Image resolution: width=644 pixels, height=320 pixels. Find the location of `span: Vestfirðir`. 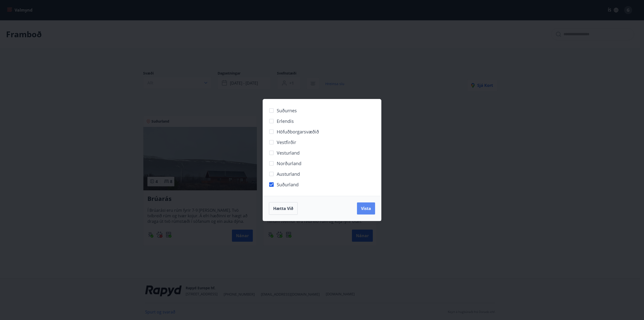

span: Vestfirðir is located at coordinates (286, 142).